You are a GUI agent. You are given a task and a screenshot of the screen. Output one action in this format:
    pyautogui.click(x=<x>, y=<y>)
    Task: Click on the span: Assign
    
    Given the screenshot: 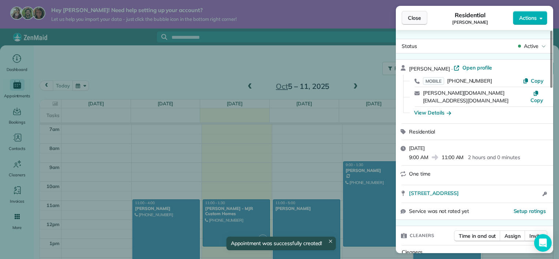 What is the action you would take?
    pyautogui.click(x=512, y=236)
    